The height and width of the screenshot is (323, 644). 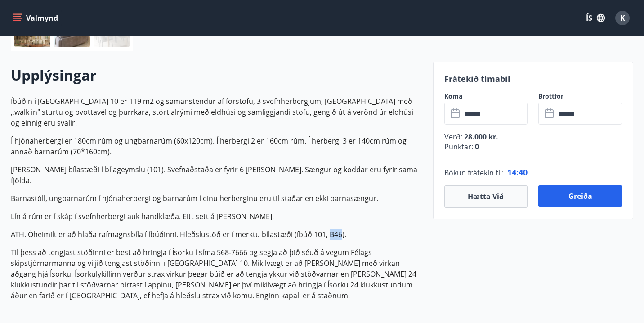 I want to click on span: K, so click(x=622, y=18).